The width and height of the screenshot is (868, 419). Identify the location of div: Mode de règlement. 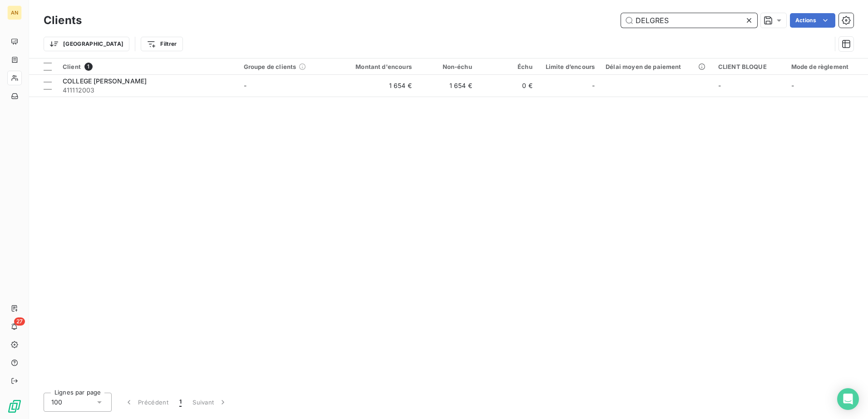
(827, 66).